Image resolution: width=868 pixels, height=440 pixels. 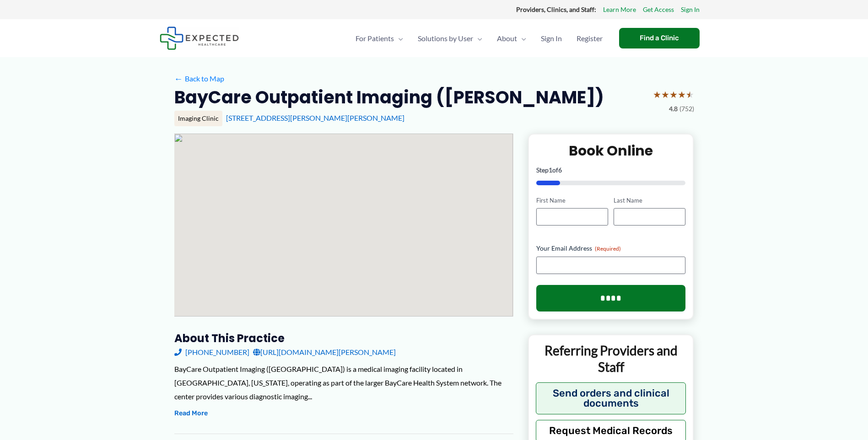 I want to click on h3: About this practice, so click(x=344, y=338).